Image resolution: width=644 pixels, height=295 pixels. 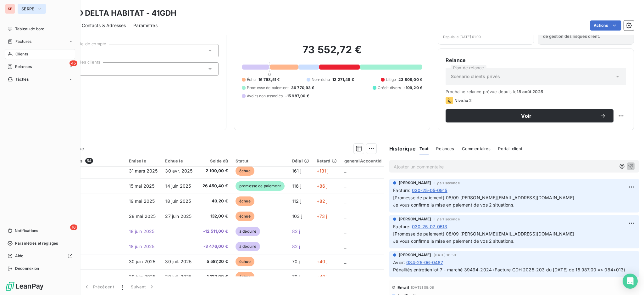 I want to click on span: 30 avr. 2025, so click(x=179, y=171).